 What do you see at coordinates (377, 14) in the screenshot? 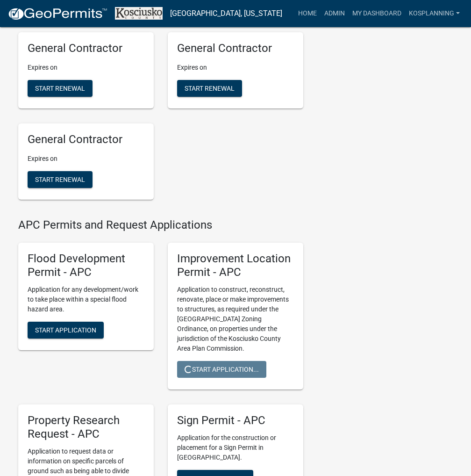
I see `a: My Dashboard` at bounding box center [377, 14].